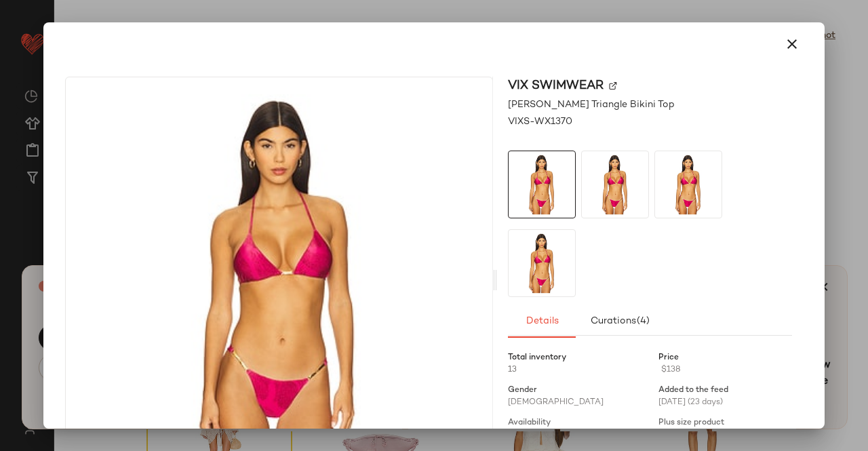 The width and height of the screenshot is (868, 451). Describe the element at coordinates (542, 321) in the screenshot. I see `span: Details` at that location.